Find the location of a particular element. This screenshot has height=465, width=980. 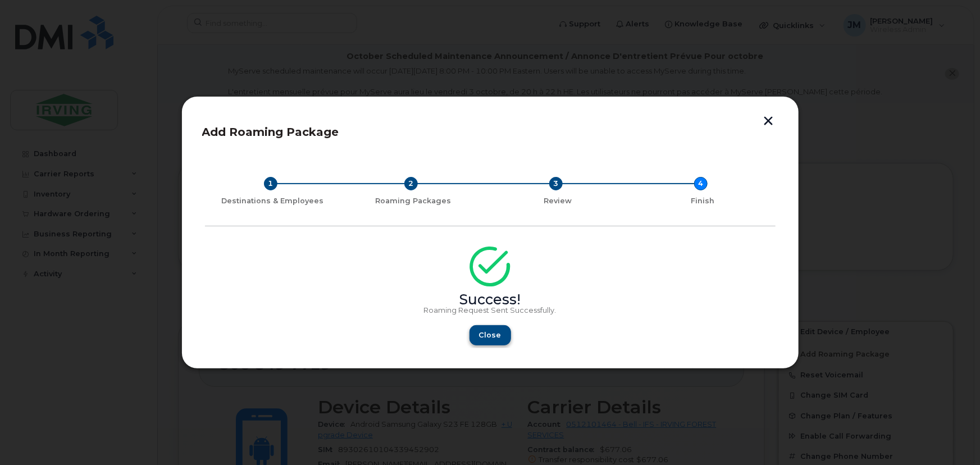

button: Close is located at coordinates (490, 335).